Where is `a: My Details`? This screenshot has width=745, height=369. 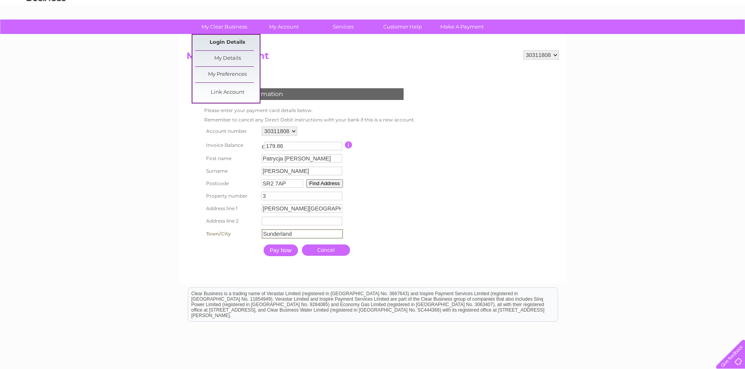
a: My Details is located at coordinates (227, 59).